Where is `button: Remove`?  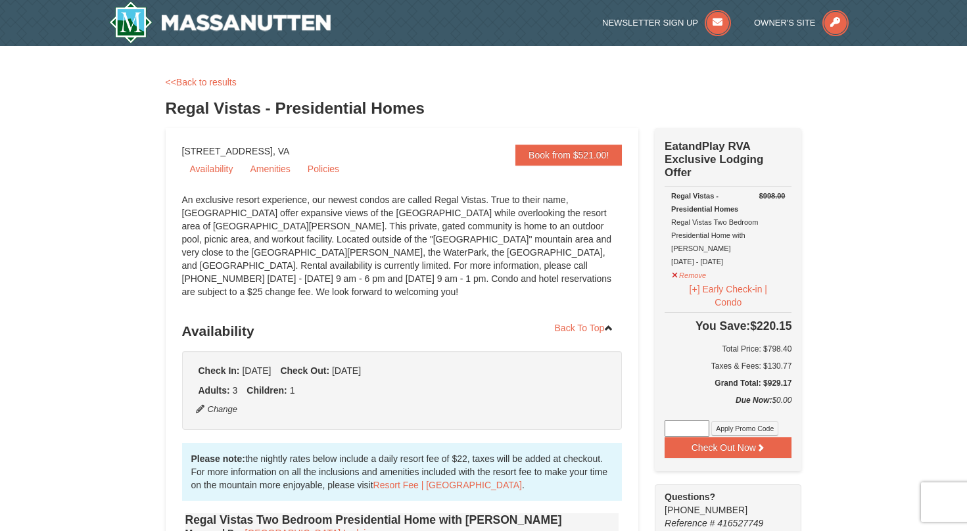 button: Remove is located at coordinates (689, 274).